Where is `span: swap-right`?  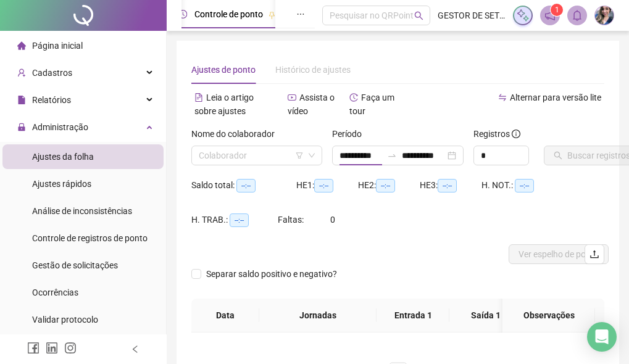
span: swap-right is located at coordinates (392, 155).